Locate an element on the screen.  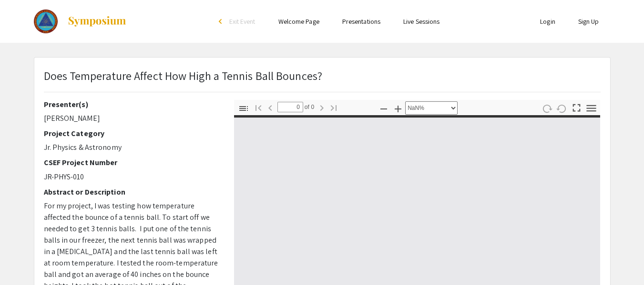
button: Zoom In is located at coordinates (398, 108).